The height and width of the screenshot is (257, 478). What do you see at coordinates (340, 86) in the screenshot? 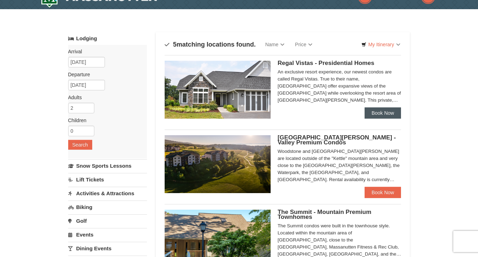
I see `div: An exclusive resort experience, our newest condos are called Regal Vistas. True to their name, [G...` at bounding box center [340, 86].